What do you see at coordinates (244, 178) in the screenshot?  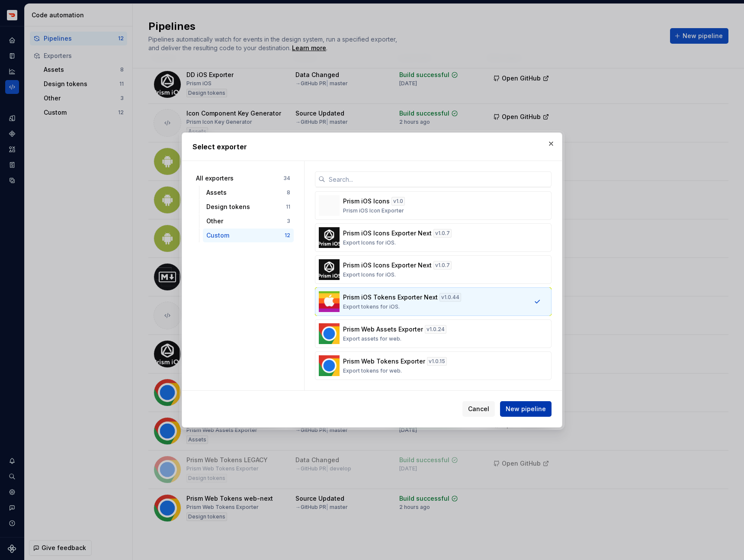 I see `button: All exporters34` at bounding box center [244, 178].